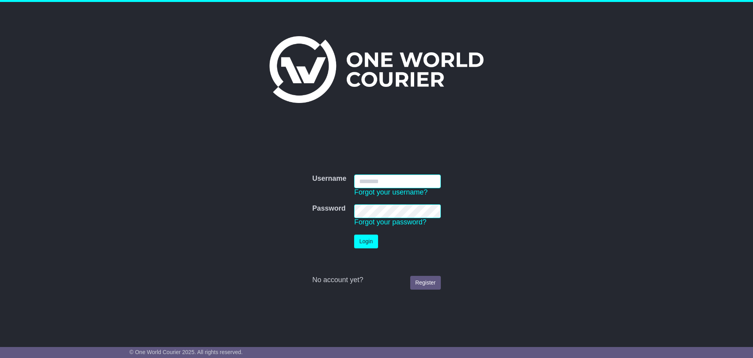 The image size is (753, 358). I want to click on div: No account yet?, so click(377, 280).